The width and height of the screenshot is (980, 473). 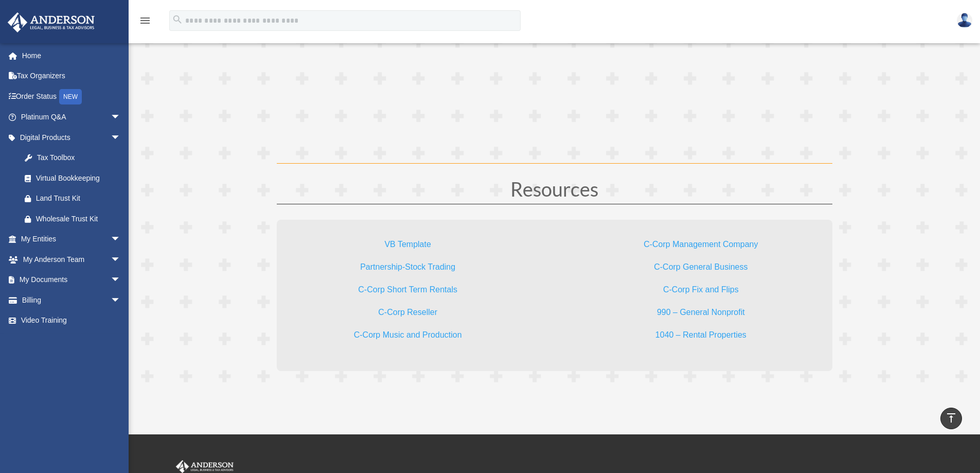 I want to click on a: Tax Toolbox, so click(x=75, y=158).